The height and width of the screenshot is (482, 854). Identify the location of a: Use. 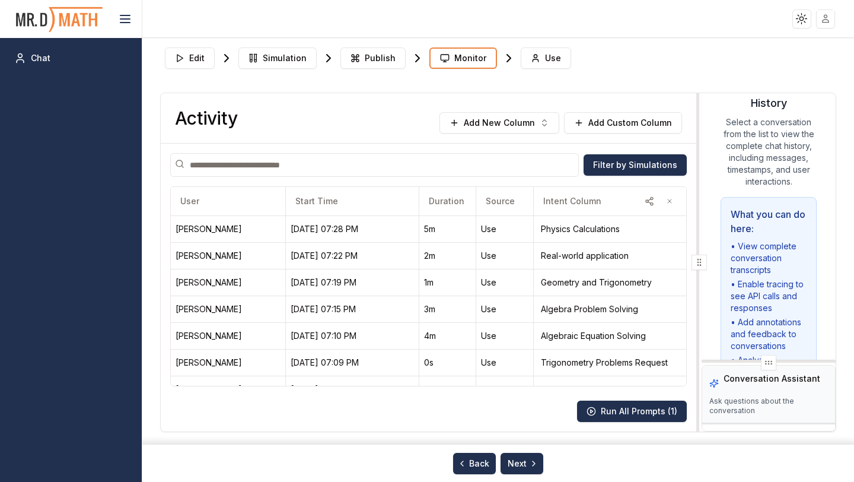
(546, 58).